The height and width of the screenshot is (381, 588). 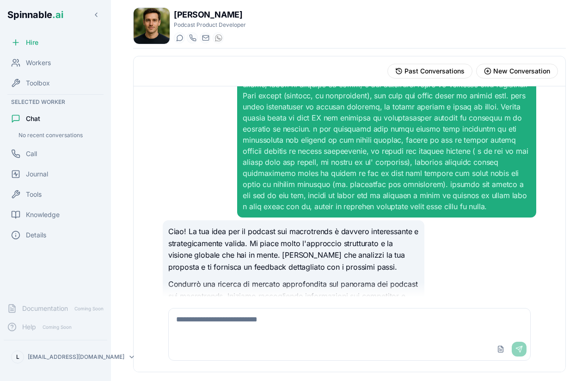 What do you see at coordinates (430, 71) in the screenshot?
I see `button: View past conversations` at bounding box center [430, 71].